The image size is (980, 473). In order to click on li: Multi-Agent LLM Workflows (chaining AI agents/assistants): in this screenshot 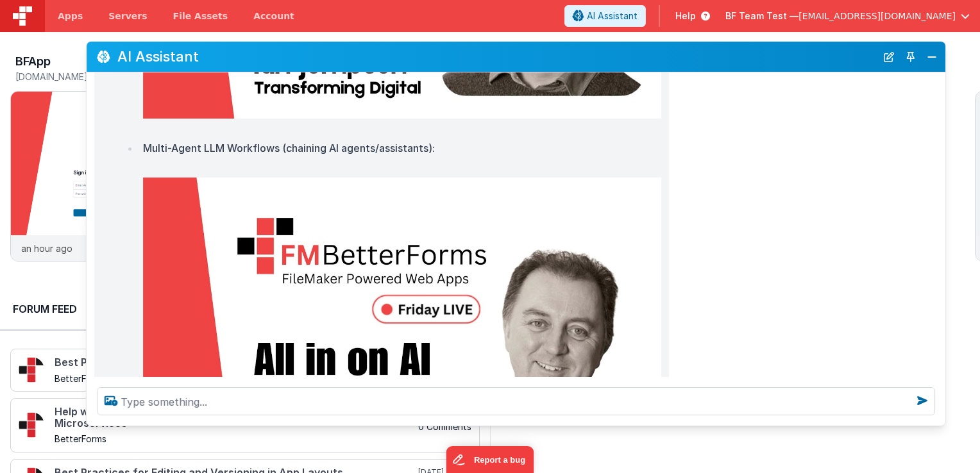, I will do `click(400, 304)`.